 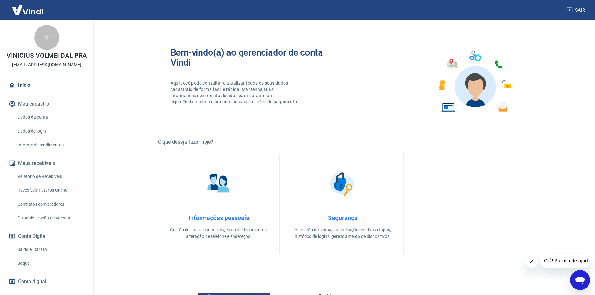 What do you see at coordinates (218, 233) in the screenshot?
I see `p: Gestão de dados cadastrais, envio de documentos, alteração de telefone e endereços.` at bounding box center [218, 233].